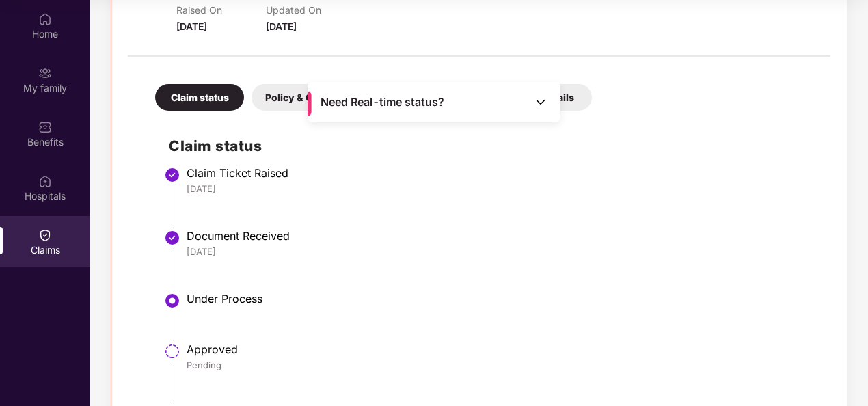 The height and width of the screenshot is (406, 868). What do you see at coordinates (493, 145) in the screenshot?
I see `h2: Claim status` at bounding box center [493, 145].